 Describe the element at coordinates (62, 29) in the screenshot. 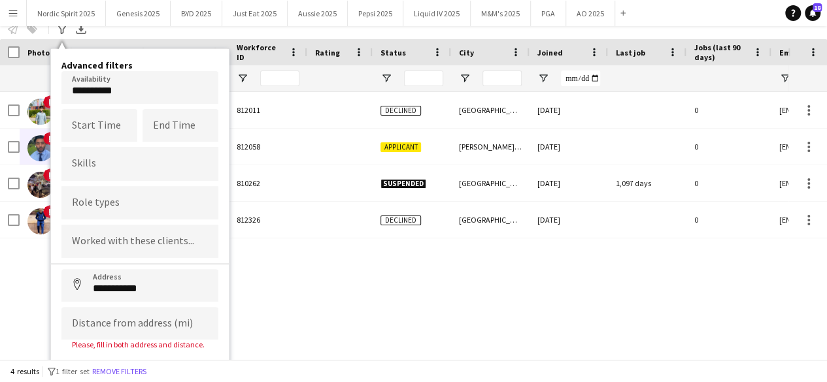

I see `app-action-btn: Advanced filters` at that location.